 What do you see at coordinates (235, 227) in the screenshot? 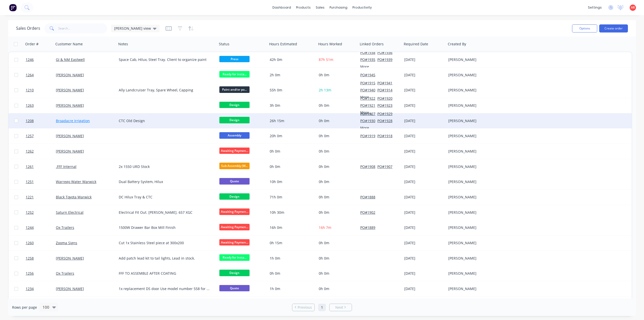
I see `span: Awaiting Paymen...` at bounding box center [235, 227].